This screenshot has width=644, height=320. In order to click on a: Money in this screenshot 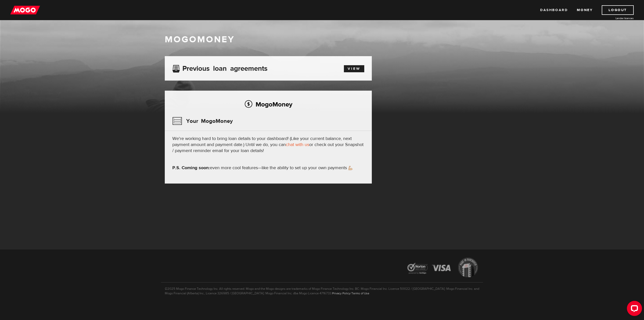, I will do `click(585, 10)`.